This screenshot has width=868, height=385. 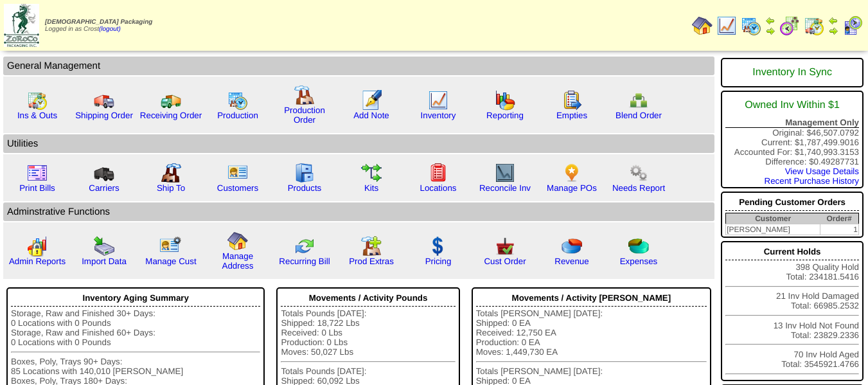 I want to click on a: (logout), so click(x=110, y=29).